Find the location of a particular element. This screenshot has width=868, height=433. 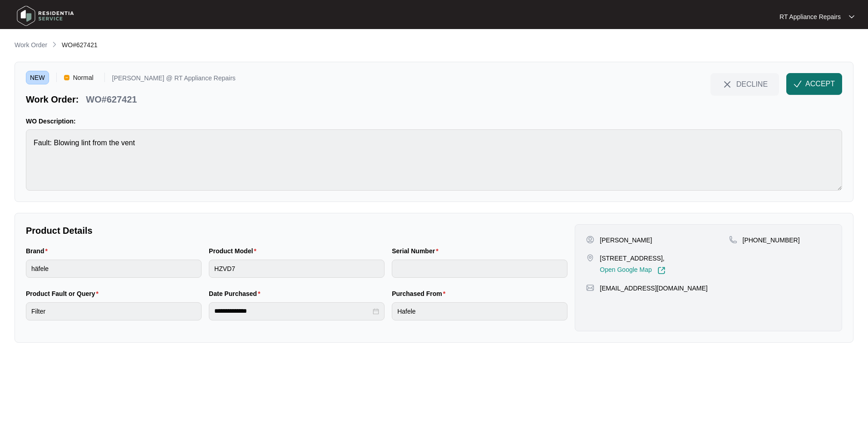

span: DECLINE is located at coordinates (752, 84).